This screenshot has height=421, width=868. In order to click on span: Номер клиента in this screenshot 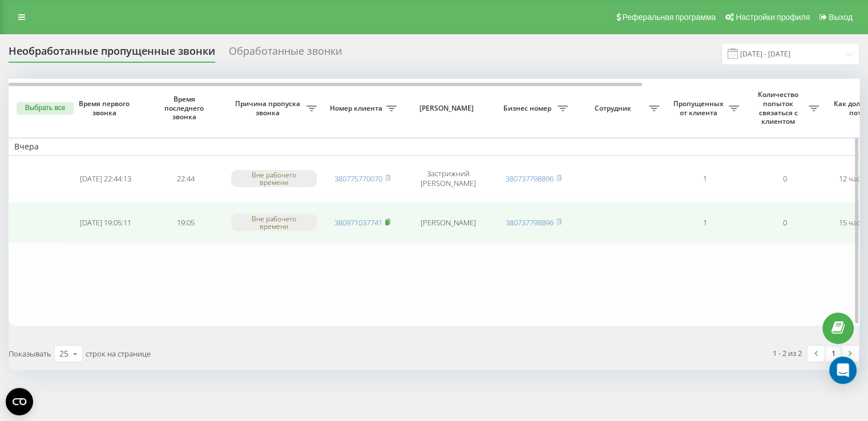, I will do `click(357, 109)`.